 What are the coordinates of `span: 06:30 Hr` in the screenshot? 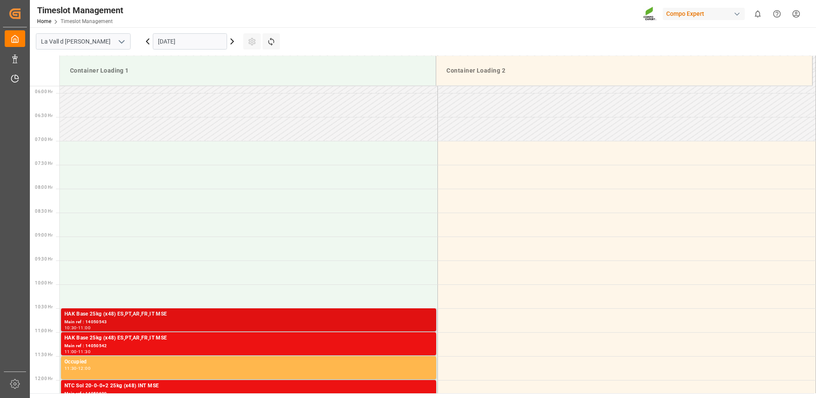 It's located at (44, 115).